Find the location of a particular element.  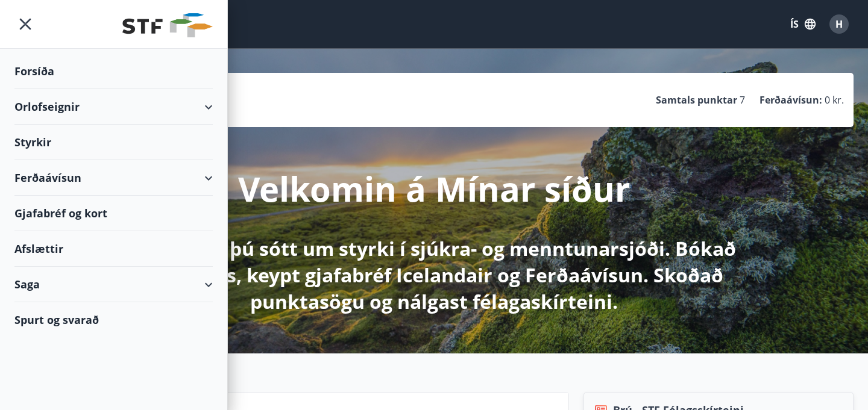

div: Gjafabréf og kort is located at coordinates (113, 213).